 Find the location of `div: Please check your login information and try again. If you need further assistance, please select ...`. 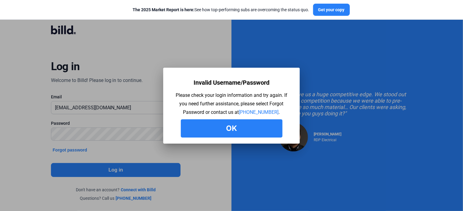

div: Please check your login information and try again. If you need further assistance, please select ... is located at coordinates (232, 104).